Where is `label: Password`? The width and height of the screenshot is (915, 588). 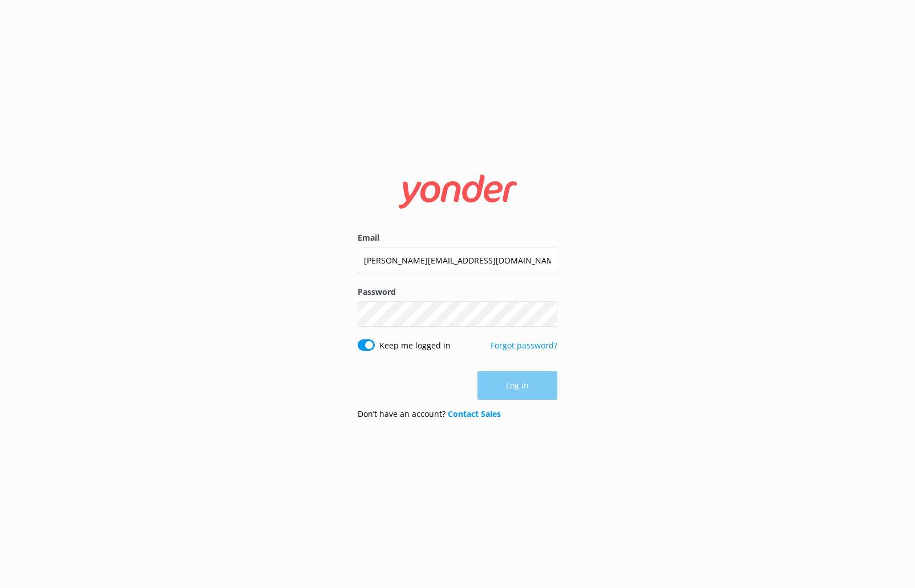
label: Password is located at coordinates (458, 292).